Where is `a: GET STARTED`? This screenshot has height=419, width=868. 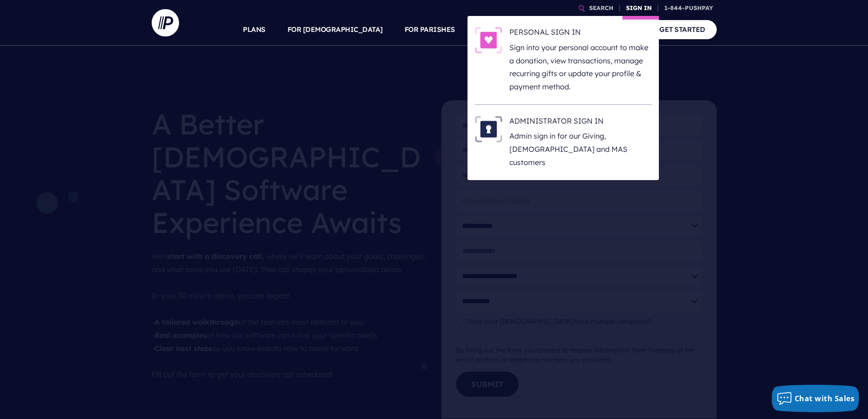 a: GET STARTED is located at coordinates (683, 29).